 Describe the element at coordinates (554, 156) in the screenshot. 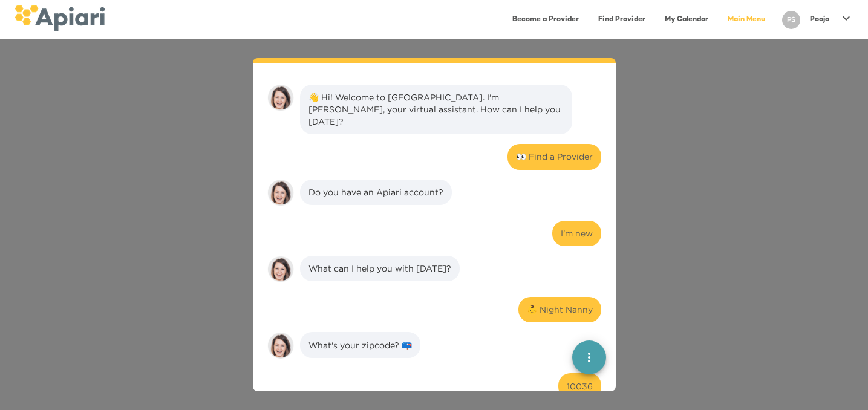

I see `div: 👀 Find a Provider` at that location.